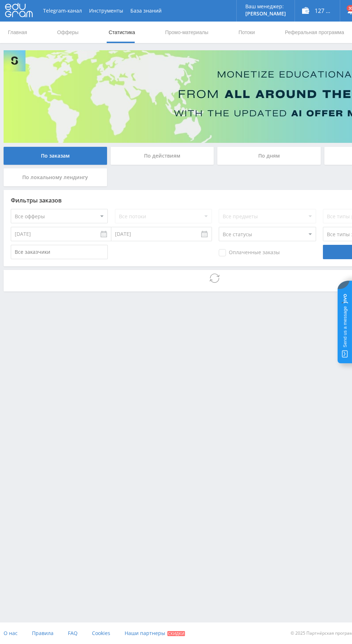 The height and width of the screenshot is (644, 352). Describe the element at coordinates (68, 33) in the screenshot. I see `a: Офферы` at that location.